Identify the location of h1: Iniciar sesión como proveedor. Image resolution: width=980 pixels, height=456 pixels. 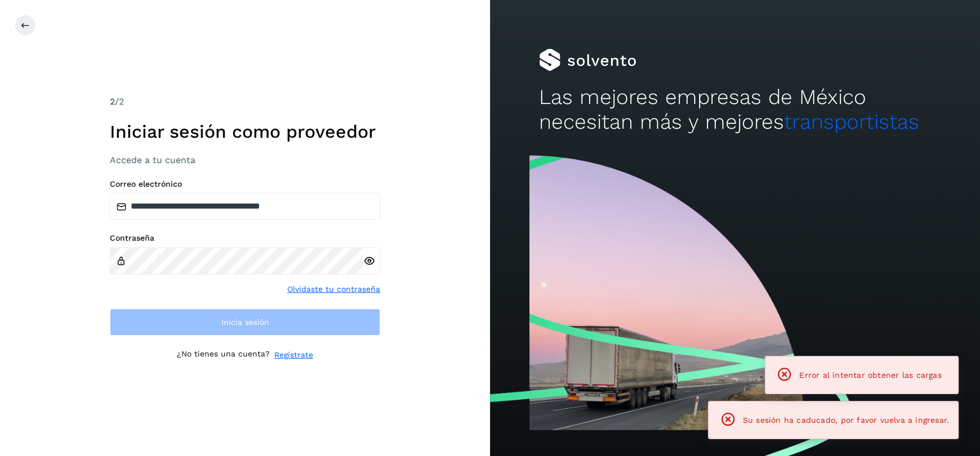
(245, 131).